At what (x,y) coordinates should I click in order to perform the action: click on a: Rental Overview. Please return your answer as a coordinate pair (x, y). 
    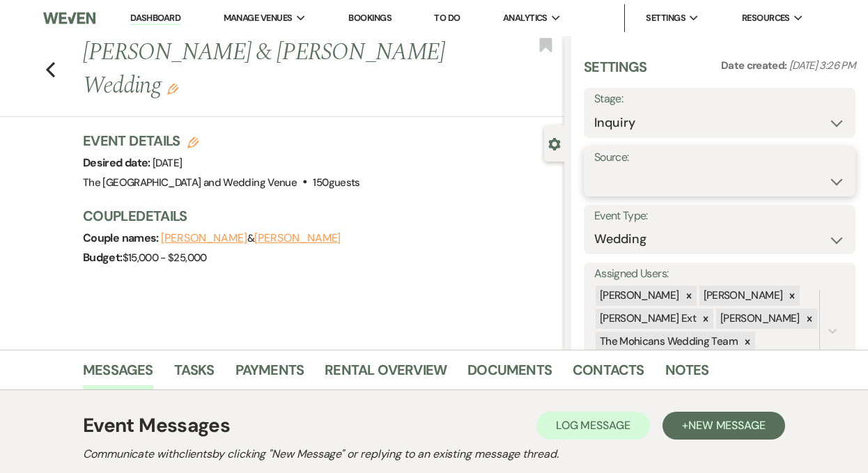
    Looking at the image, I should click on (385, 374).